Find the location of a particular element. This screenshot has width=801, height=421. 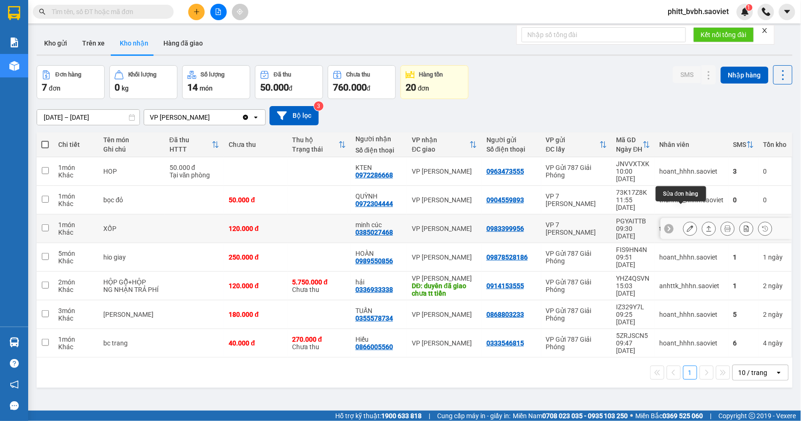

button: Kho gửi is located at coordinates (55, 43).